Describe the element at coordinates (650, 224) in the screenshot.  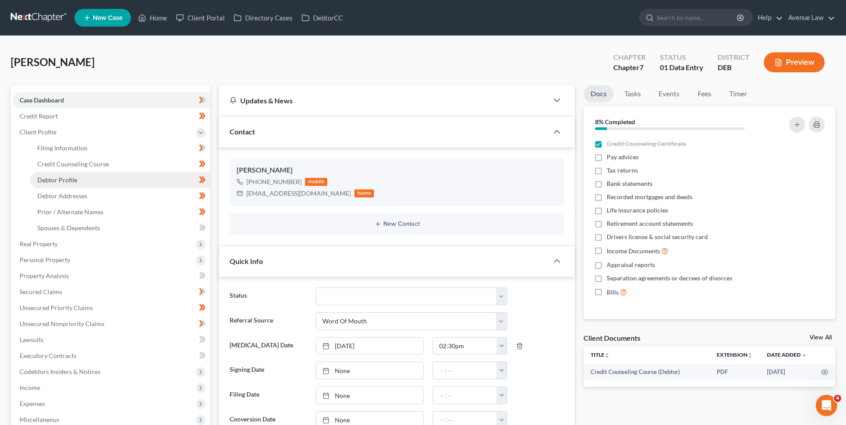
I see `span: Retirement account statements` at that location.